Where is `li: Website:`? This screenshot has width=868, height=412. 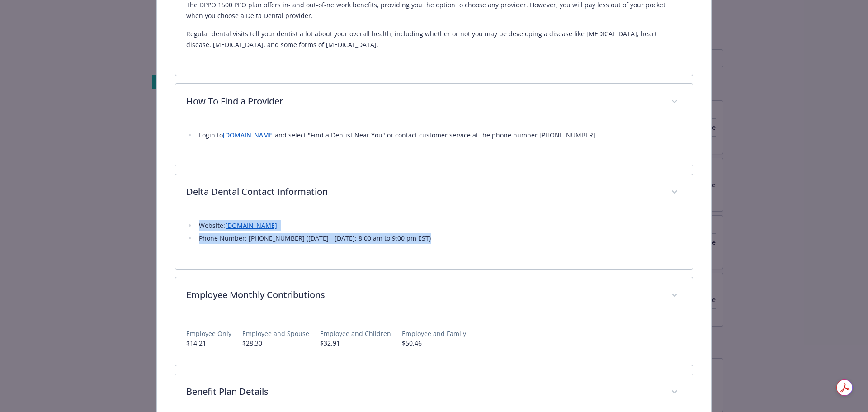 li: Website: is located at coordinates (439, 226).